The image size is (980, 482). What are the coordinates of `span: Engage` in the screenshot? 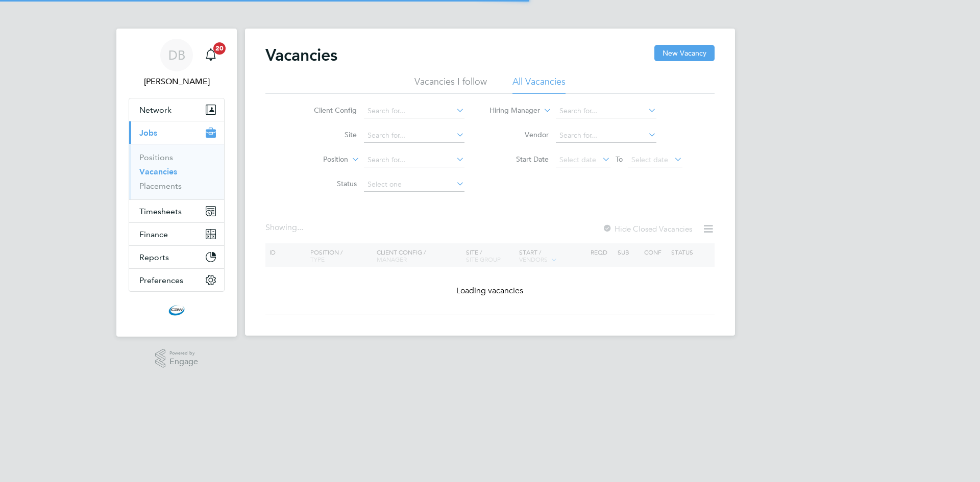 It's located at (184, 362).